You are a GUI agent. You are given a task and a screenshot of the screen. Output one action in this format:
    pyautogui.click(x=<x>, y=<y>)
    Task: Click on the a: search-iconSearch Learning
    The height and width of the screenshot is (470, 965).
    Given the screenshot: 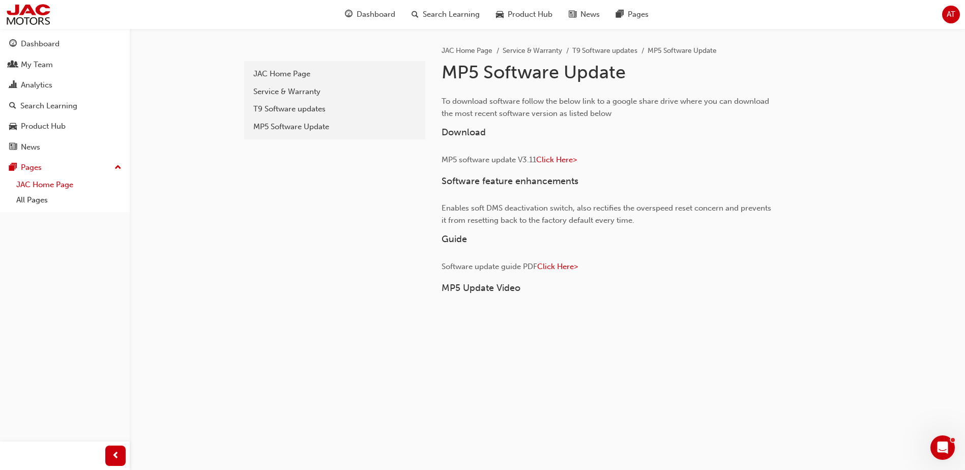 What is the action you would take?
    pyautogui.click(x=446, y=14)
    